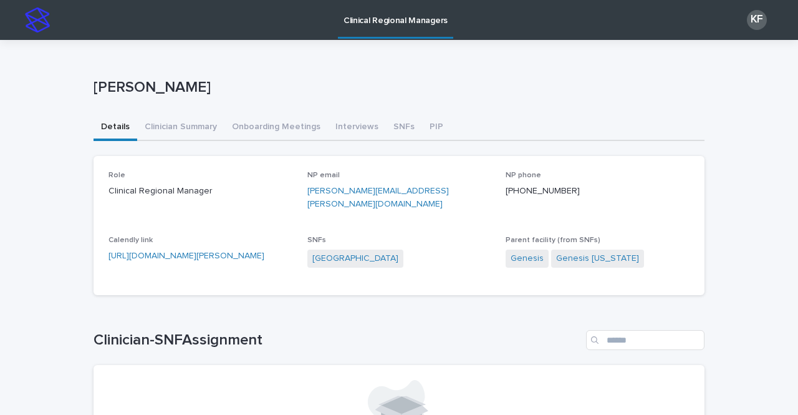  Describe the element at coordinates (523, 175) in the screenshot. I see `span: NP phone` at that location.